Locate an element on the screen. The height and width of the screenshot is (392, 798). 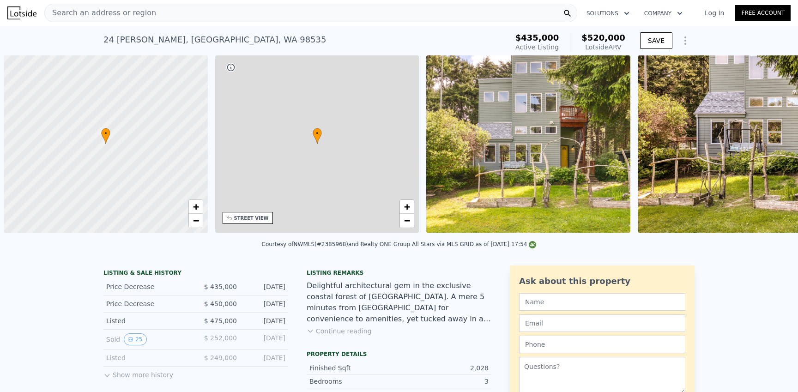
img: Lotside is located at coordinates (22, 13).